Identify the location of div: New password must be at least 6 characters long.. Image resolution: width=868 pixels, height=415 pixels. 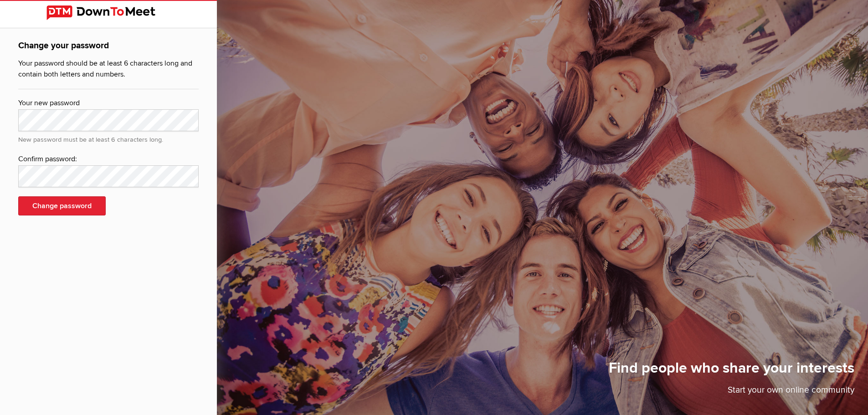
(109, 138).